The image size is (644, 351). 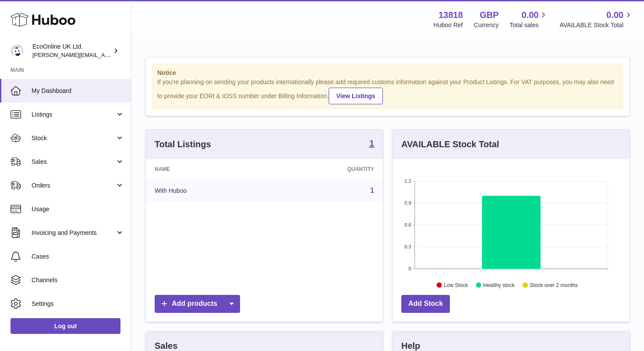 What do you see at coordinates (73, 138) in the screenshot?
I see `span: Stock` at bounding box center [73, 138].